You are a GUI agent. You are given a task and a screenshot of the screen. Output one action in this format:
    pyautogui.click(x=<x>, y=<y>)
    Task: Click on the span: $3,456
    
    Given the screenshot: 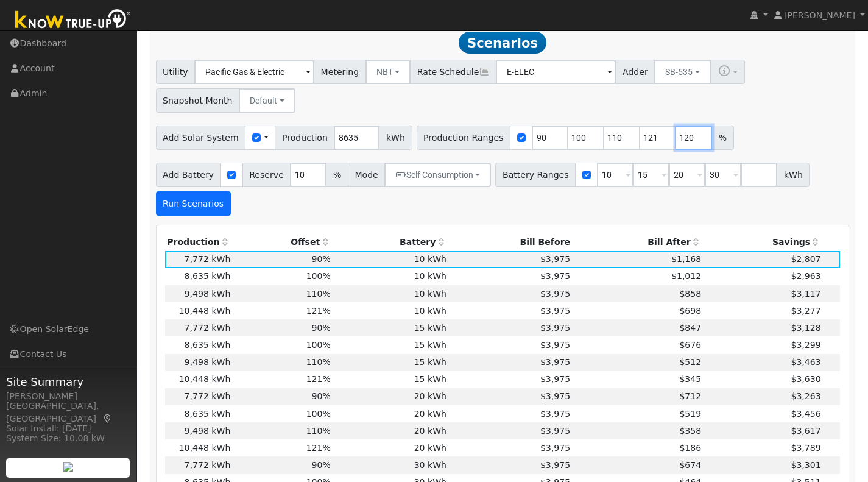 What is the action you would take?
    pyautogui.click(x=806, y=414)
    